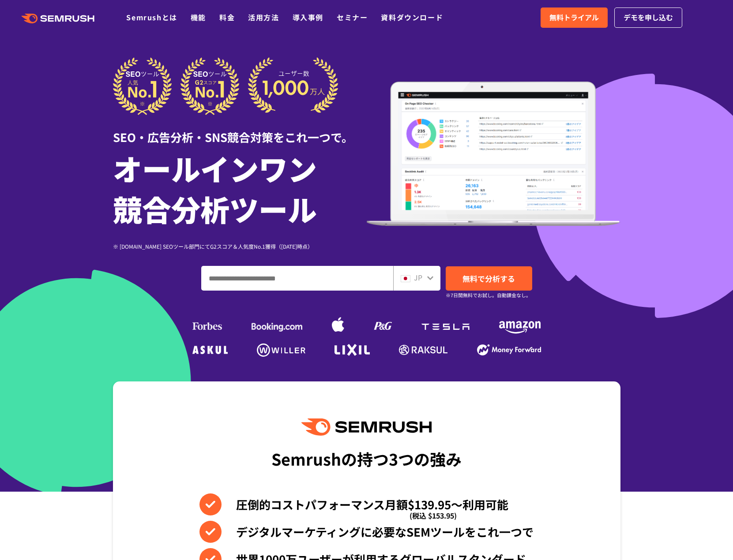  I want to click on a: 無料トライアル, so click(574, 18).